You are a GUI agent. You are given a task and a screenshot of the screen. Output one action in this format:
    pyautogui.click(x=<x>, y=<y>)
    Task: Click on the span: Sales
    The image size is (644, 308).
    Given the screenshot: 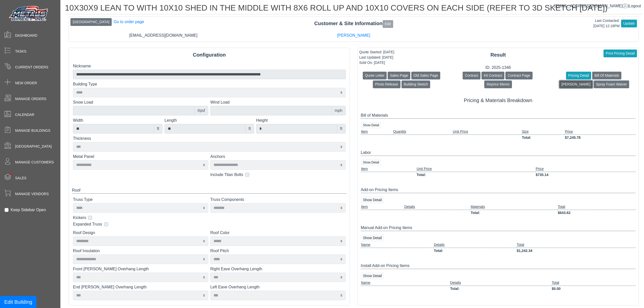 What is the action you would take?
    pyautogui.click(x=21, y=178)
    